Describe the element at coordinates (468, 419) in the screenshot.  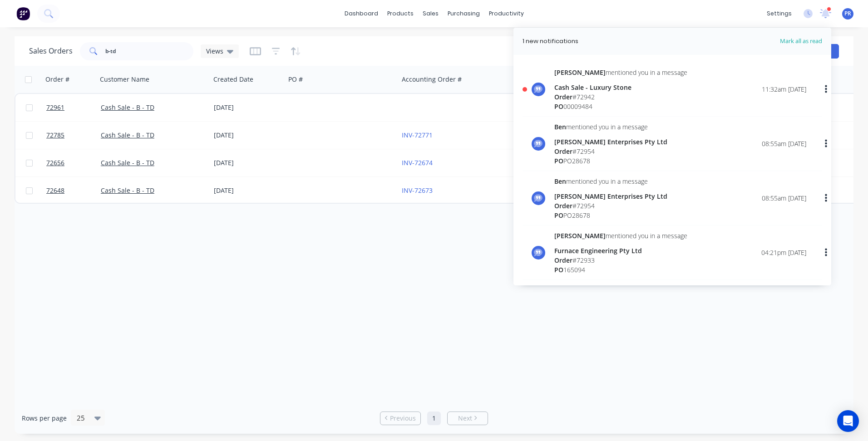
I see `a: Next page` at that location.